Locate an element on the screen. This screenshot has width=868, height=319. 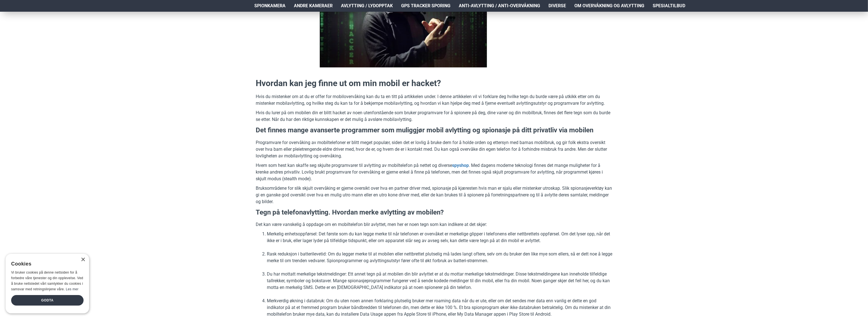
p: Bruksområdene for slik skjult overvåking er gjerne oversikt over hva en partner driver med, spion... is located at coordinates (434, 195).